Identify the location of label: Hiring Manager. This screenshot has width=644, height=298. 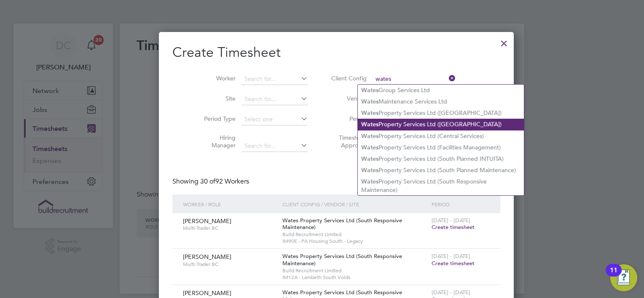
(217, 142).